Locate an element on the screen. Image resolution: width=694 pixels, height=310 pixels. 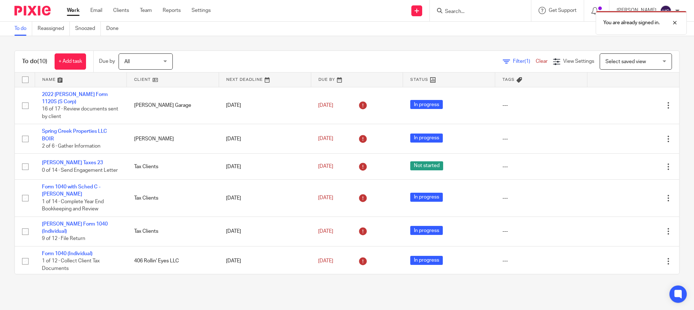
span: 0 of 14 · Send Engagement Letter is located at coordinates (80, 171).